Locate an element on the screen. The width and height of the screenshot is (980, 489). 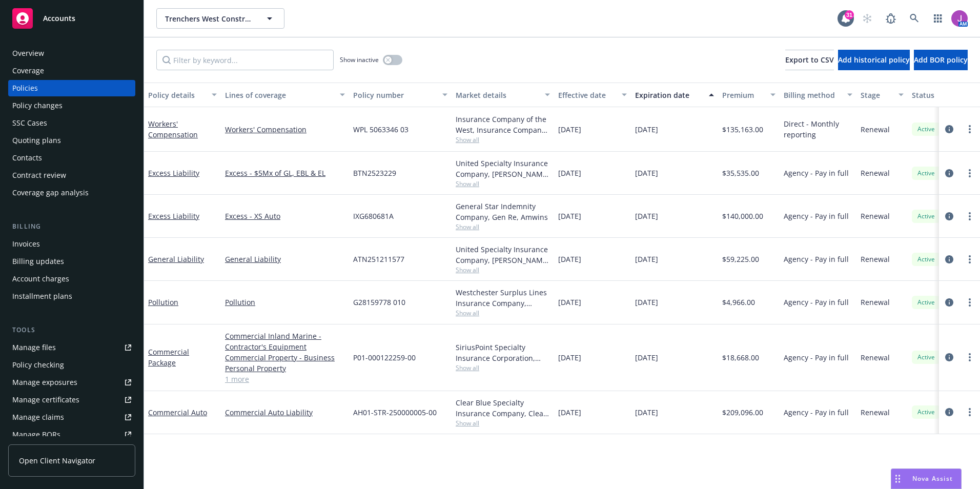
span: Export to CSV is located at coordinates (809, 60).